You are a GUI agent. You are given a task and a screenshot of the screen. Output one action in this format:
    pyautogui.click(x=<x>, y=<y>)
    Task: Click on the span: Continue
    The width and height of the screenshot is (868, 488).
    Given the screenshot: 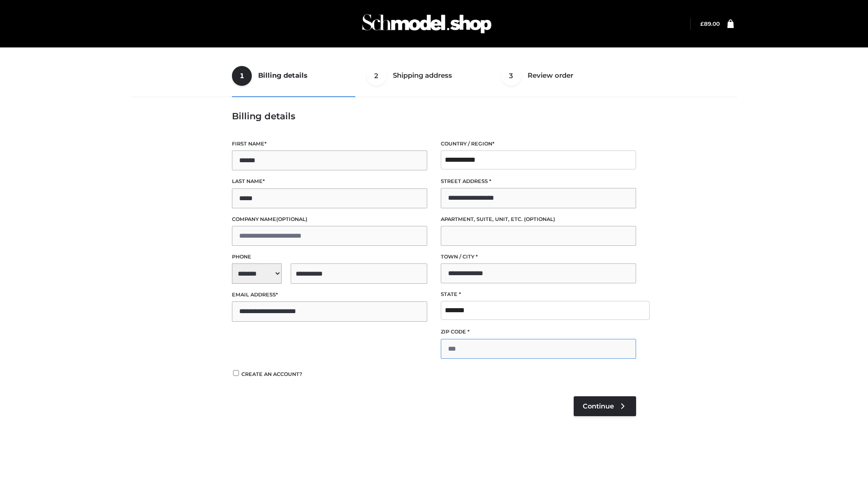 What is the action you would take?
    pyautogui.click(x=599, y=406)
    